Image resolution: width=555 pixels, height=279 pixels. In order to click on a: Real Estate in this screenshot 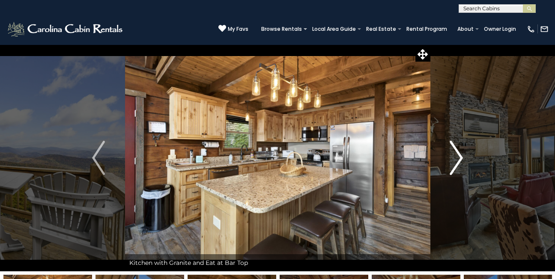, I will do `click(381, 29)`.